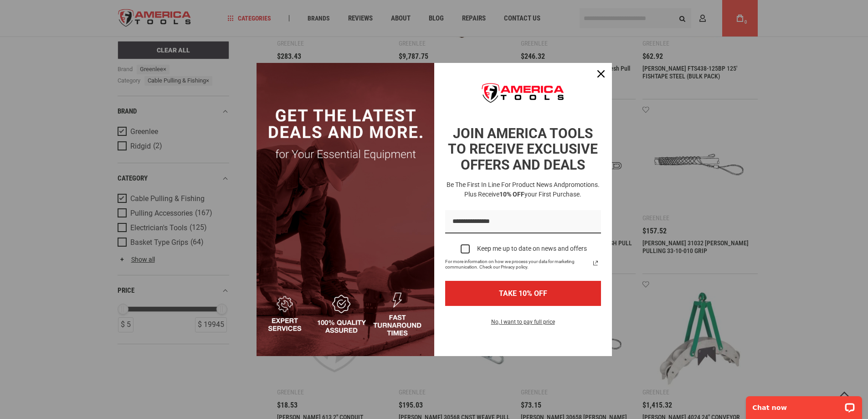 This screenshot has width=868, height=419. What do you see at coordinates (523, 325) in the screenshot?
I see `button: No, I want to pay full price` at bounding box center [523, 325].